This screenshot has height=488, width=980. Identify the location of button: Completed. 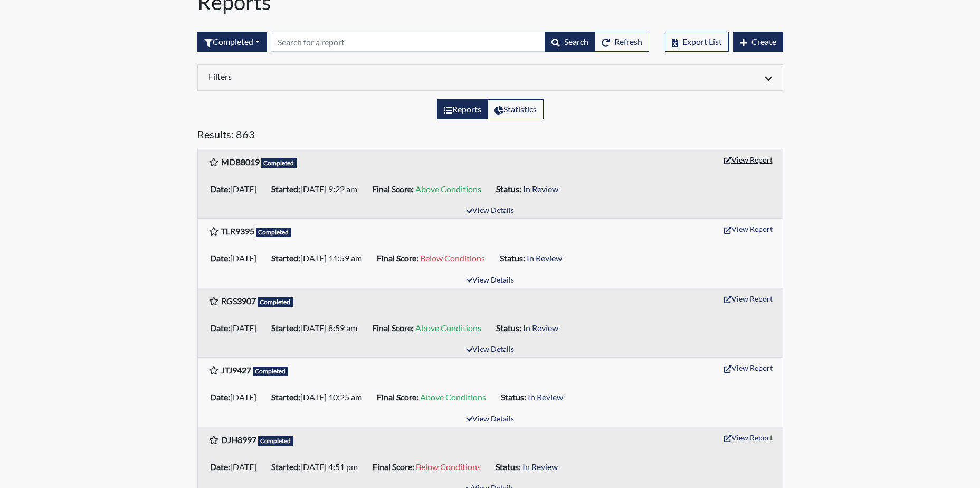
(232, 42).